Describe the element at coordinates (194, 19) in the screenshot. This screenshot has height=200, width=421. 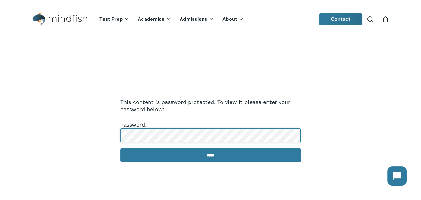
I see `span: Admissions` at that location.